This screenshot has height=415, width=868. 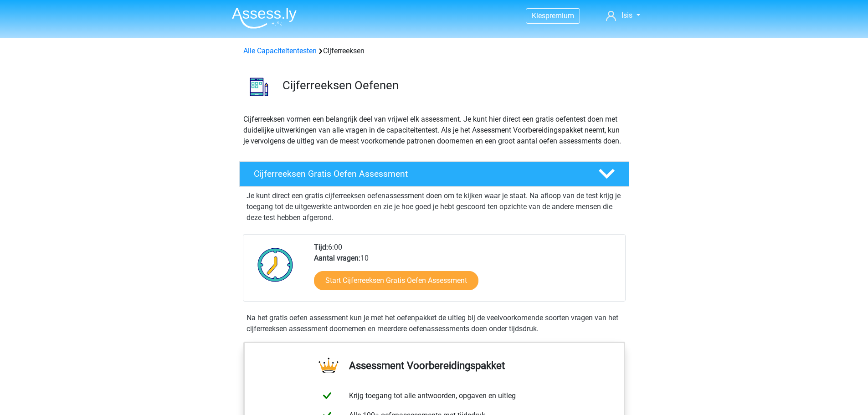 I want to click on a: Alle Capaciteitentesten, so click(x=280, y=50).